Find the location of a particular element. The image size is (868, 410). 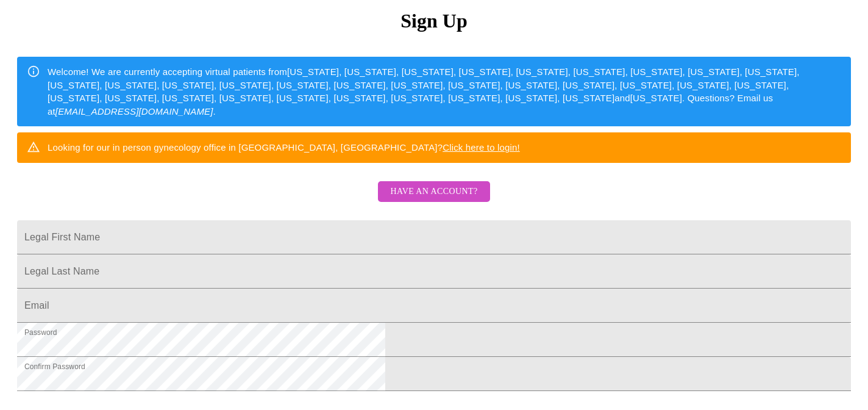

button: Have an account? is located at coordinates (434, 191).